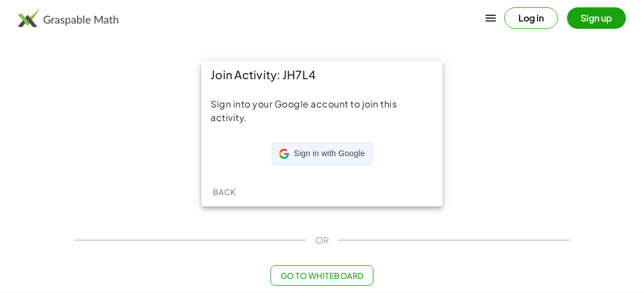 This screenshot has width=644, height=293. What do you see at coordinates (321, 275) in the screenshot?
I see `span: Go to Whiteboard` at bounding box center [321, 275].